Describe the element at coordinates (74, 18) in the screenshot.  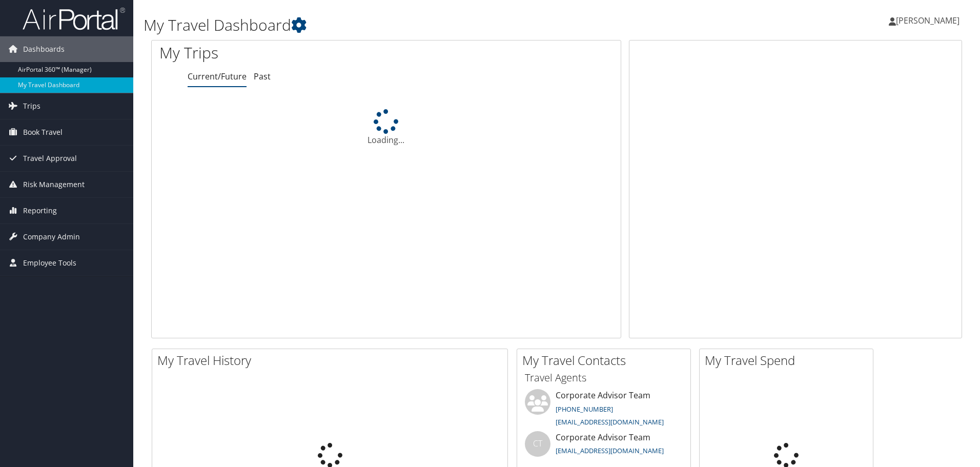
I see `img: airportal-logo.png` at that location.